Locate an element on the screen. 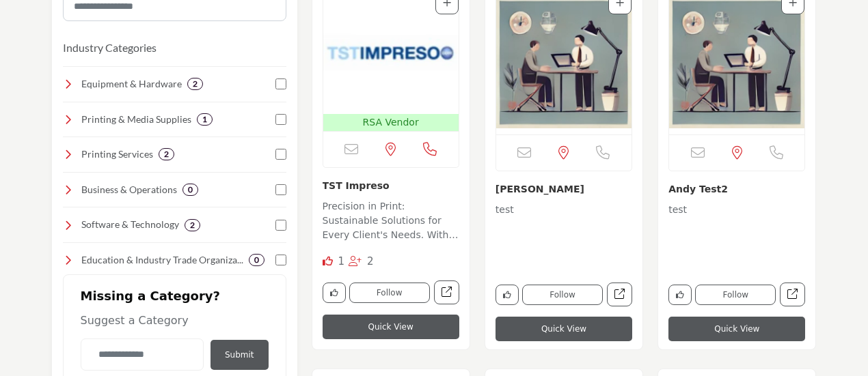 Image resolution: width=868 pixels, height=376 pixels. div: 0 Results For Education & Industry Trade Organizations is located at coordinates (256, 261).